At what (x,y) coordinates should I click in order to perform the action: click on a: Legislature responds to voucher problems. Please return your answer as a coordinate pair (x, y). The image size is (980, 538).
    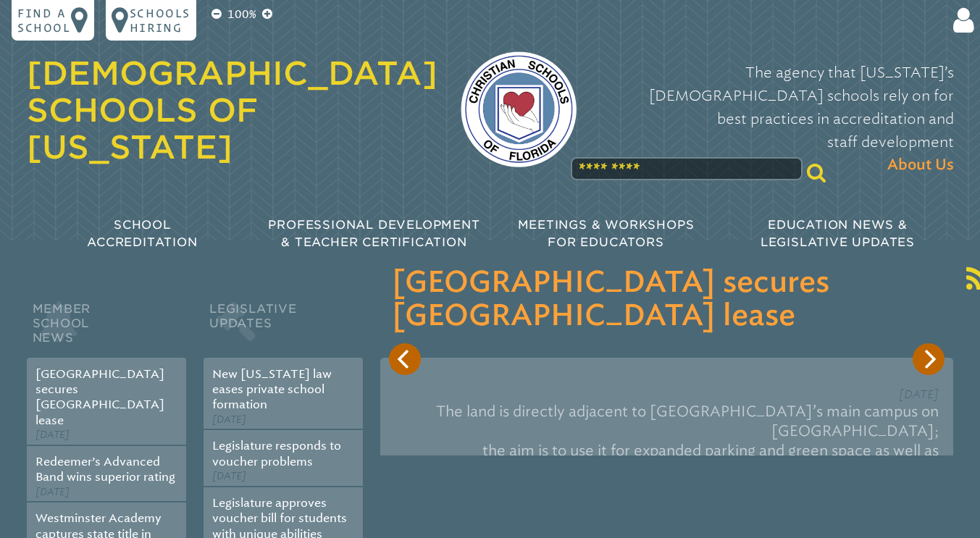
    Looking at the image, I should click on (277, 453).